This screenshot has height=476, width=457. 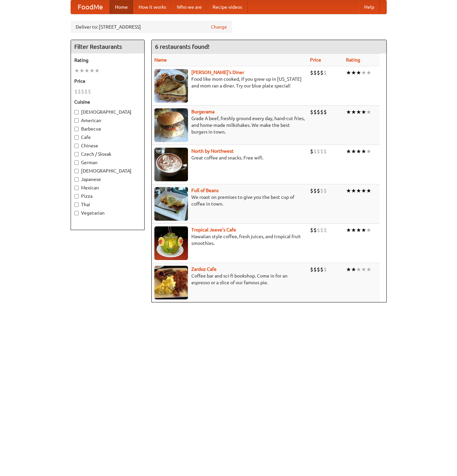 What do you see at coordinates (214, 229) in the screenshot?
I see `a: Tropical Jeeve's Cafe` at bounding box center [214, 229].